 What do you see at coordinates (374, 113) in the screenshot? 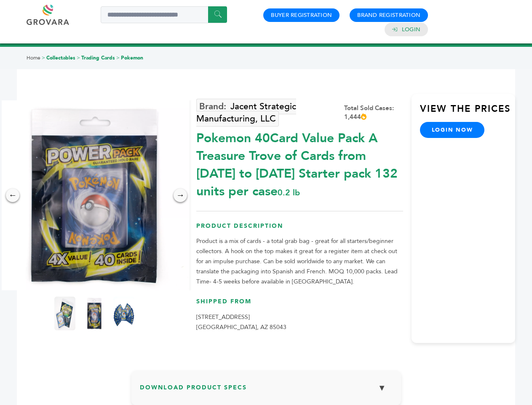
I see `div: Total Sold Cases: 1,444` at bounding box center [374, 113].